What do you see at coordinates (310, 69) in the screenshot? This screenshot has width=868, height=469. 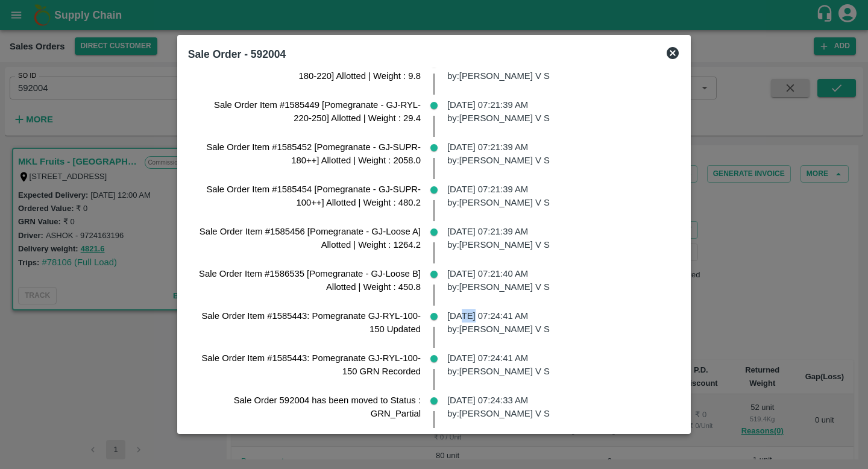 I see `p: Sale Order Item #1585447 [Pomegranate - GJ-RYL-180-220] Allotted | Weight : 9.8` at bounding box center [310, 69].